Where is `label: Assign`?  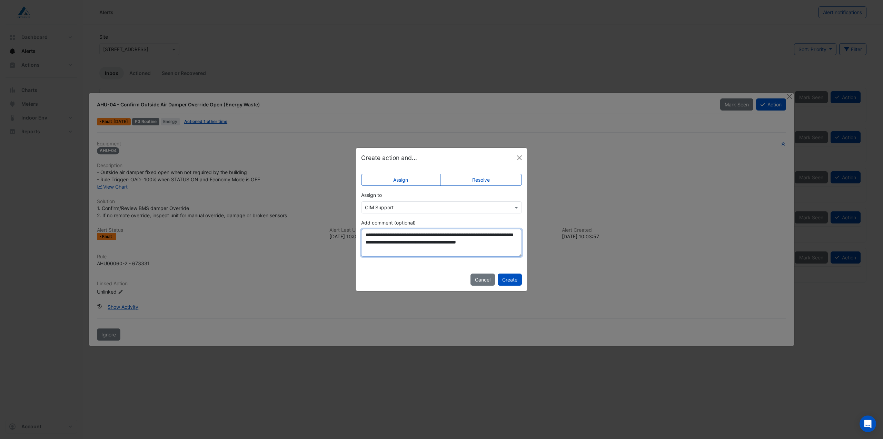 label: Assign is located at coordinates (401, 179).